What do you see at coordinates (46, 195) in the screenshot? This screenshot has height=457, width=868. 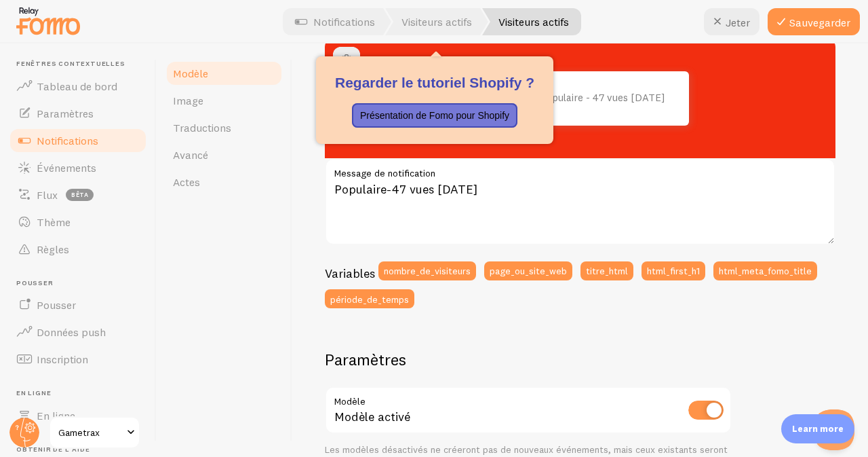 I see `font: Flux` at bounding box center [46, 195].